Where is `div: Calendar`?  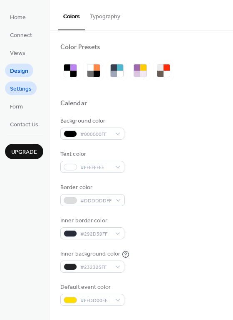
div: Calendar is located at coordinates (74, 104).